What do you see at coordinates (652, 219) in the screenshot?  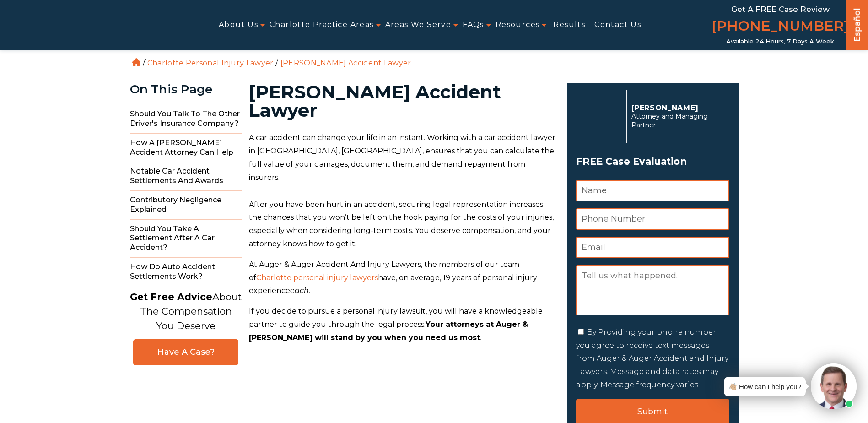 I see `input: Phone Number` at bounding box center [652, 219].